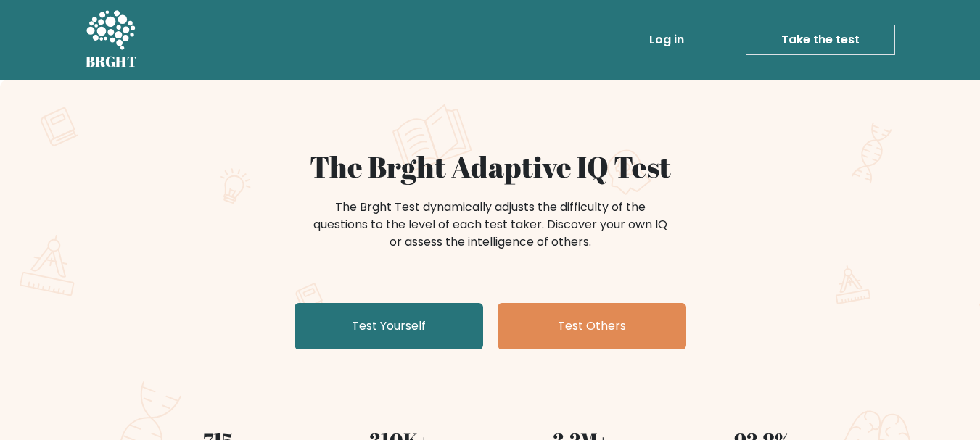  Describe the element at coordinates (389, 326) in the screenshot. I see `a: Test Yourself` at that location.